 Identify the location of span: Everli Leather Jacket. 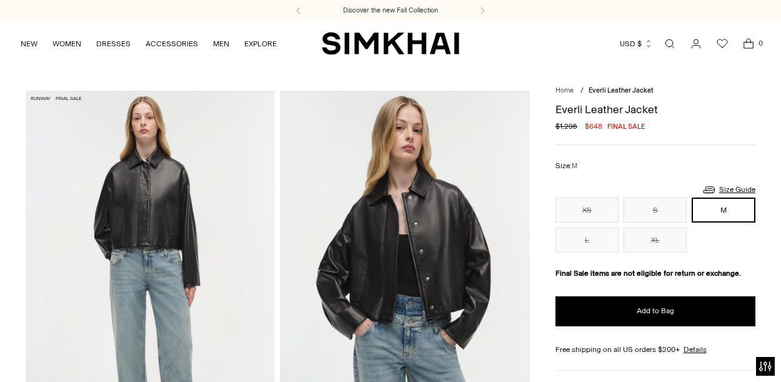
(621, 90).